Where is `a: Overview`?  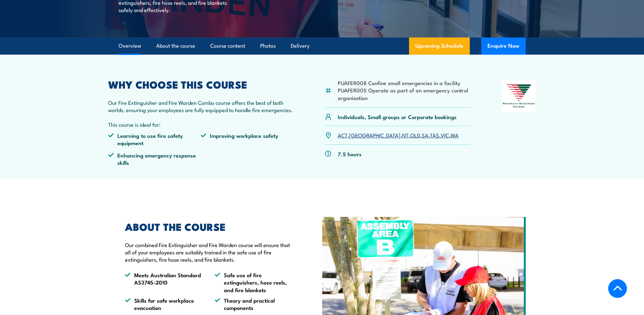 a: Overview is located at coordinates (130, 46).